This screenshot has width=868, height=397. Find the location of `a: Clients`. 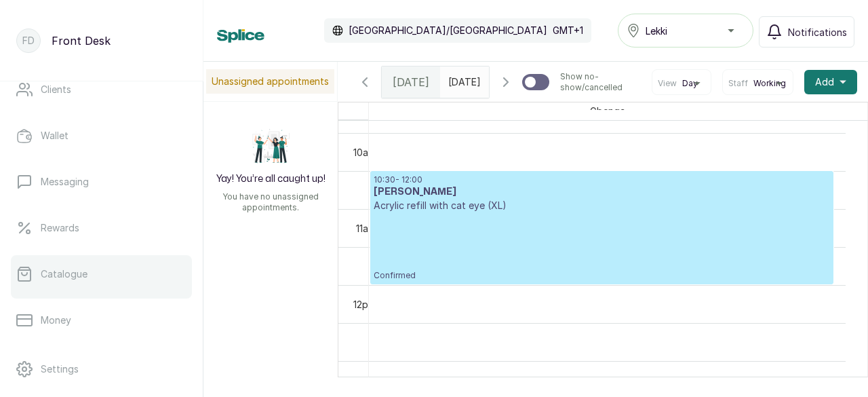

a: Clients is located at coordinates (101, 90).